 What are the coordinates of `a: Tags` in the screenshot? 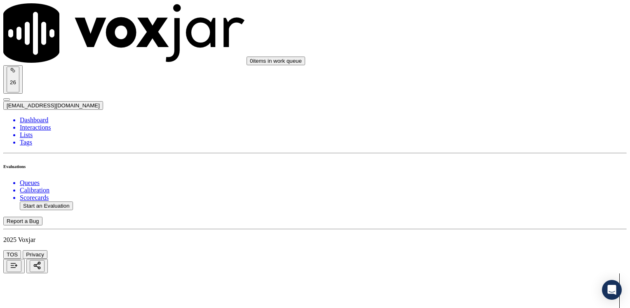 It's located at (323, 142).